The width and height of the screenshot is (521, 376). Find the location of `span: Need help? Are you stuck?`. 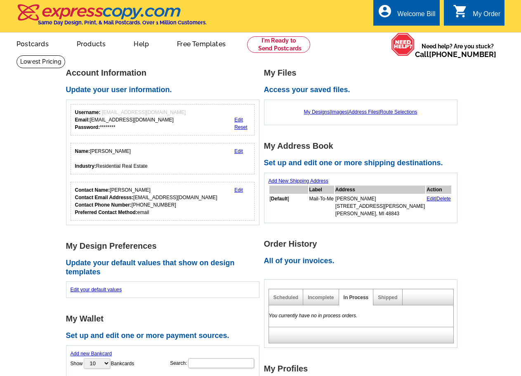

span: Need help? Are you stuck? is located at coordinates (458, 50).